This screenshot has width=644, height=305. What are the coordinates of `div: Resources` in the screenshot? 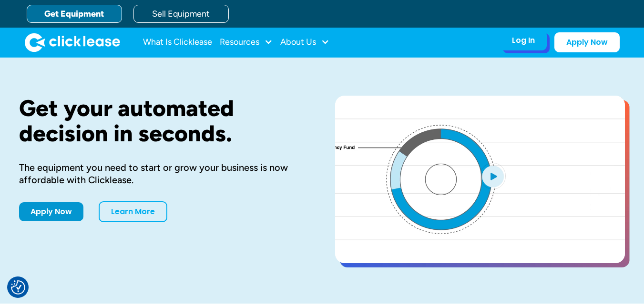 It's located at (246, 43).